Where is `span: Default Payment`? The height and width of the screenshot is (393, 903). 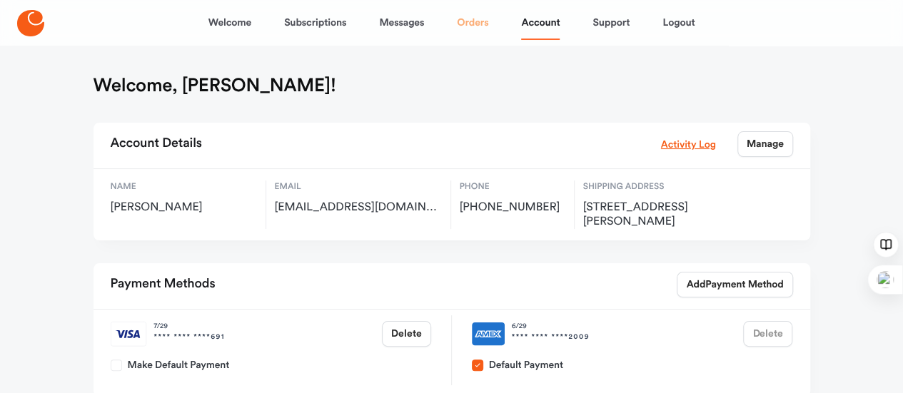 span: Default Payment is located at coordinates (526, 365).